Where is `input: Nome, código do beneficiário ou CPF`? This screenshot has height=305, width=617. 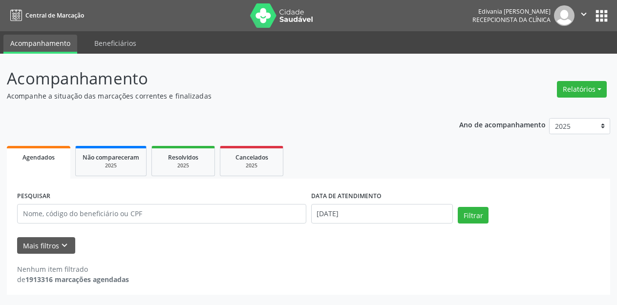
input: Nome, código do beneficiário ou CPF is located at coordinates (162, 214).